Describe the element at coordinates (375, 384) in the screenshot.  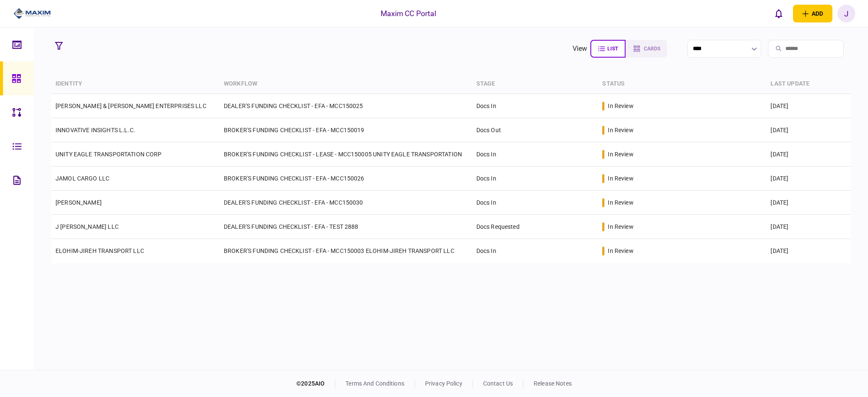
I see `a: terms and conditions` at that location.